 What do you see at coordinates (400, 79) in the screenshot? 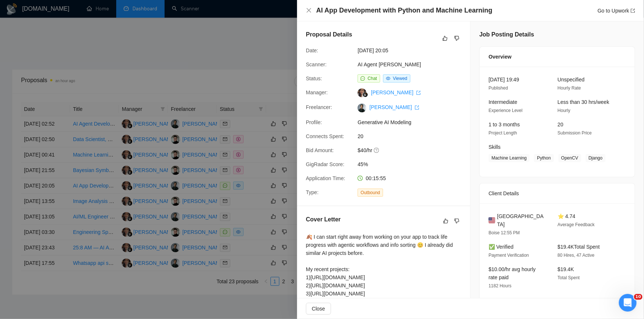
I see `span: Viewed` at bounding box center [400, 79].